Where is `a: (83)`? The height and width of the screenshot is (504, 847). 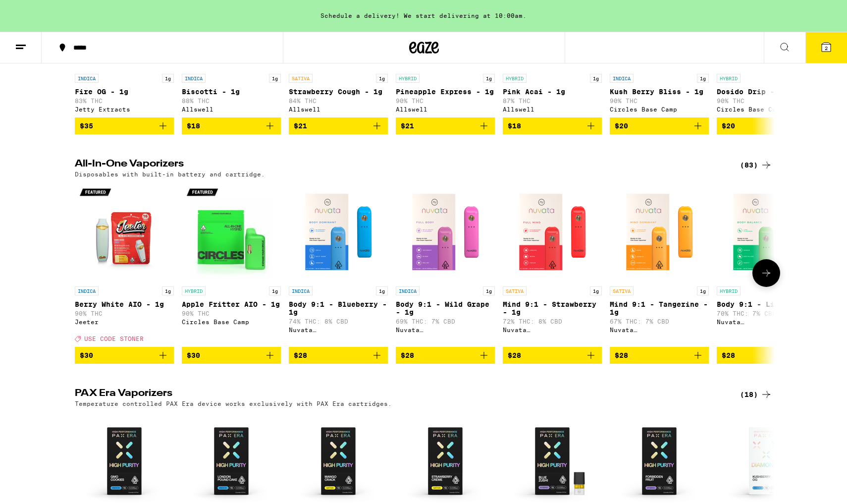 a: (83) is located at coordinates (756, 165).